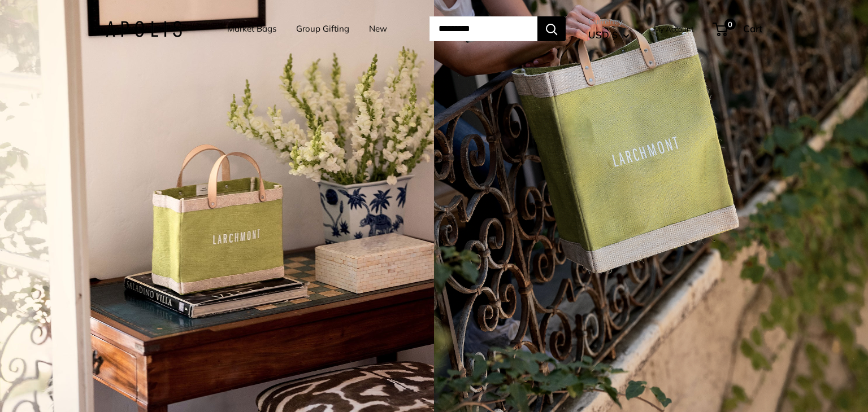  I want to click on span: 0, so click(730, 24).